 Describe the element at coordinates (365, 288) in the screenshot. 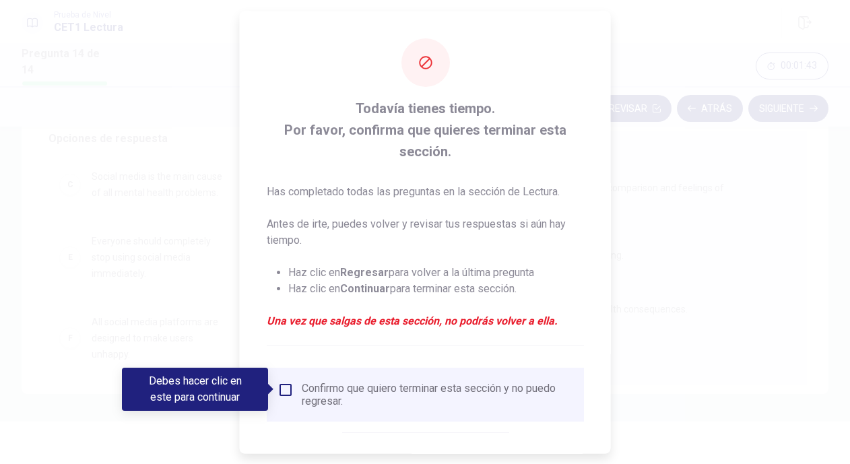

I see `strong: Continuar` at that location.